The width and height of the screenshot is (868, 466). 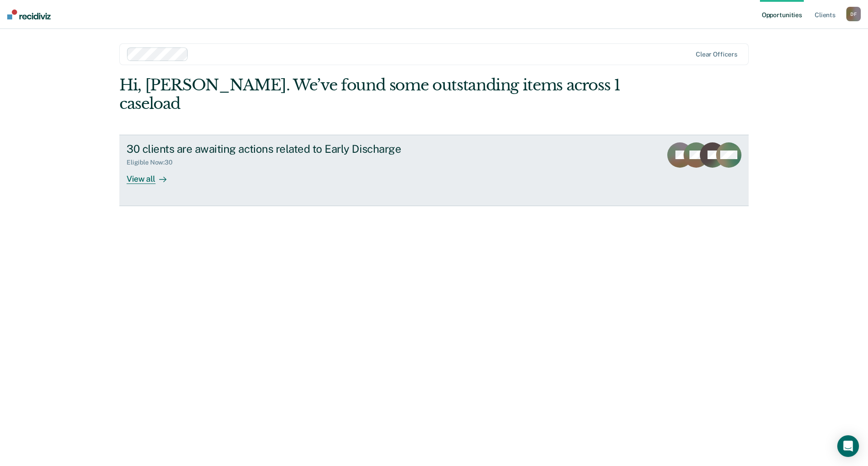 What do you see at coordinates (853, 14) in the screenshot?
I see `div: D F` at bounding box center [853, 14].